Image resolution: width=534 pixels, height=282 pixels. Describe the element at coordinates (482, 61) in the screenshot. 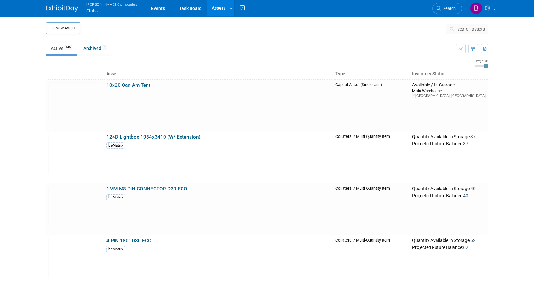

I see `div: Image Size` at that location.